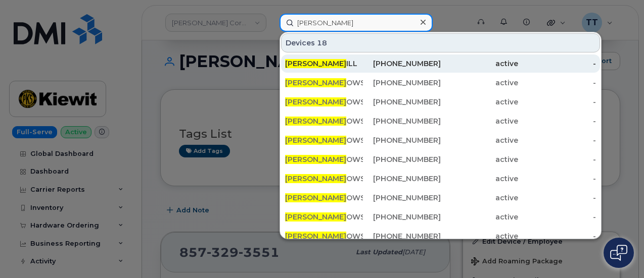 The width and height of the screenshot is (644, 278). Describe the element at coordinates (322, 43) in the screenshot. I see `span: 18` at that location.